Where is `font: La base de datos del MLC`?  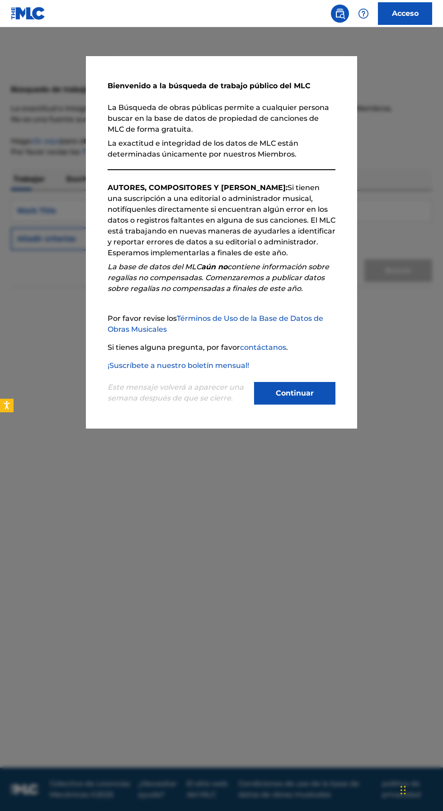 font: La base de datos del MLC is located at coordinates (154, 266).